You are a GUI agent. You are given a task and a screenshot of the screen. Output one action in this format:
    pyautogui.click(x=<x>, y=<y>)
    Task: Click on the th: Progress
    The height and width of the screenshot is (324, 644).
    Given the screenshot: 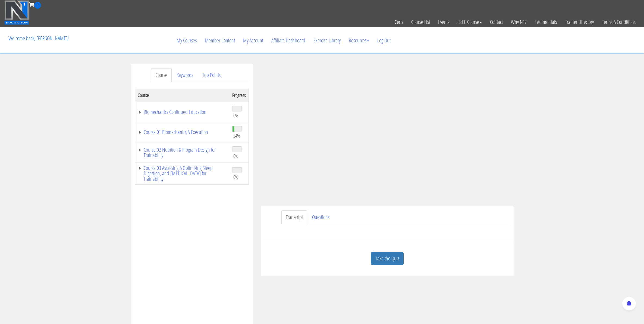 What is the action you would take?
    pyautogui.click(x=239, y=95)
    